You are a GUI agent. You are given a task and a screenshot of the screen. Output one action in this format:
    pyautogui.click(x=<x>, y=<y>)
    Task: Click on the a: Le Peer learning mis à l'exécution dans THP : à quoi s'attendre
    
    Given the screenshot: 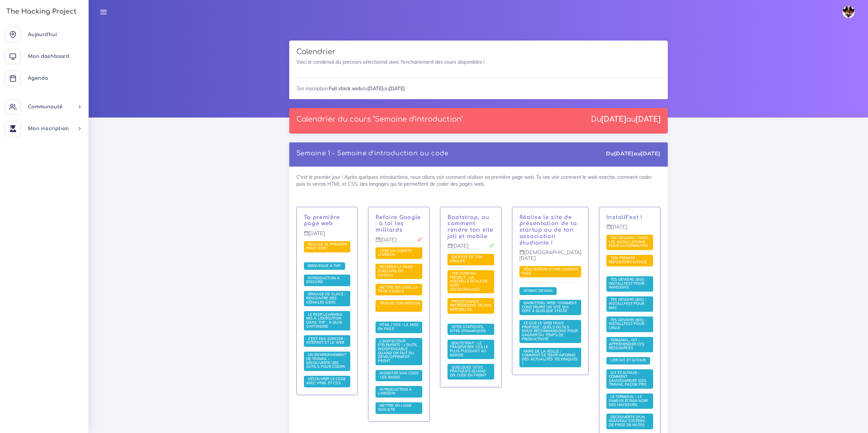 What is the action you would take?
    pyautogui.click(x=324, y=320)
    